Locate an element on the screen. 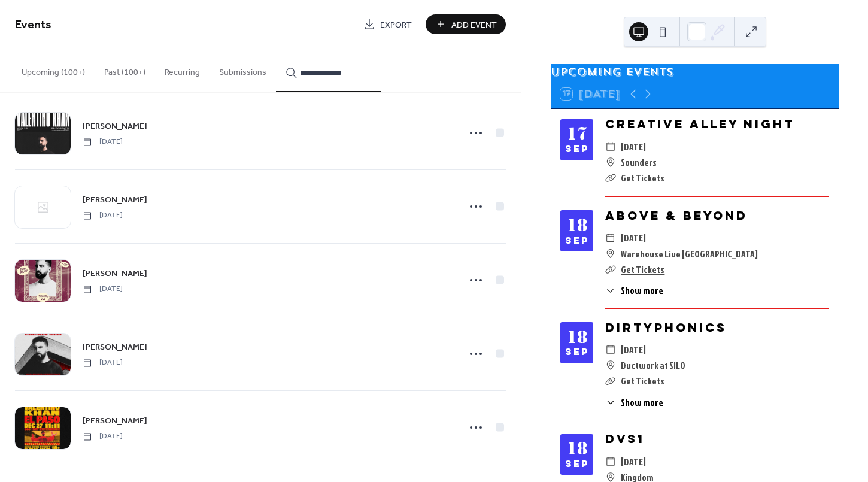  button: Recurring is located at coordinates (182, 69).